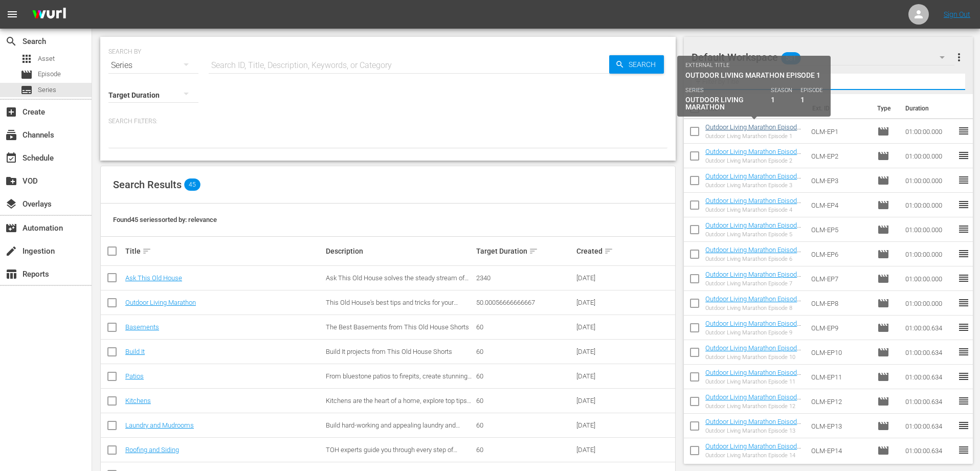 This screenshot has width=980, height=471. I want to click on a: Ask This Old House, so click(154, 278).